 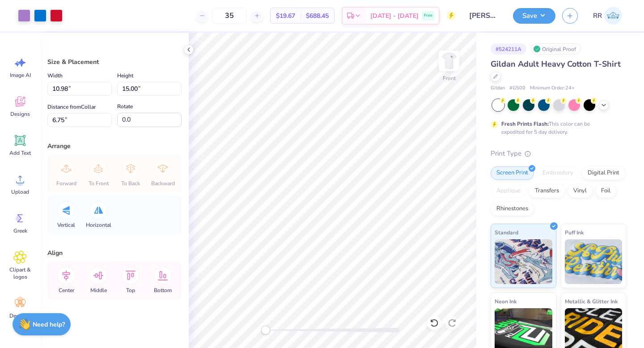 I want to click on img: Front, so click(x=449, y=61).